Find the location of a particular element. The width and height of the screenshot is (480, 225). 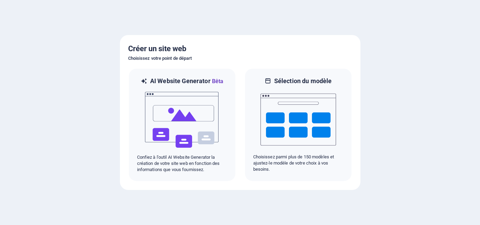

h6: Sélection du modèle is located at coordinates (303, 81).